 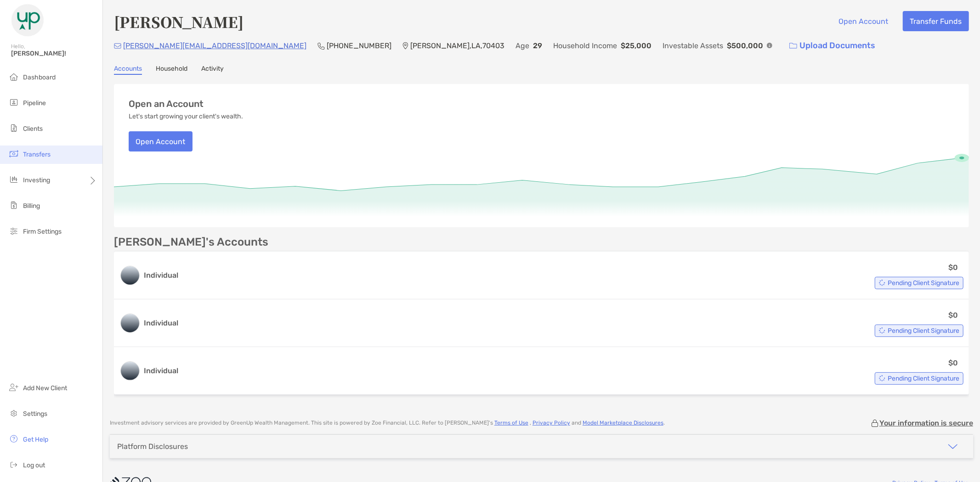 I want to click on a: Household, so click(x=171, y=70).